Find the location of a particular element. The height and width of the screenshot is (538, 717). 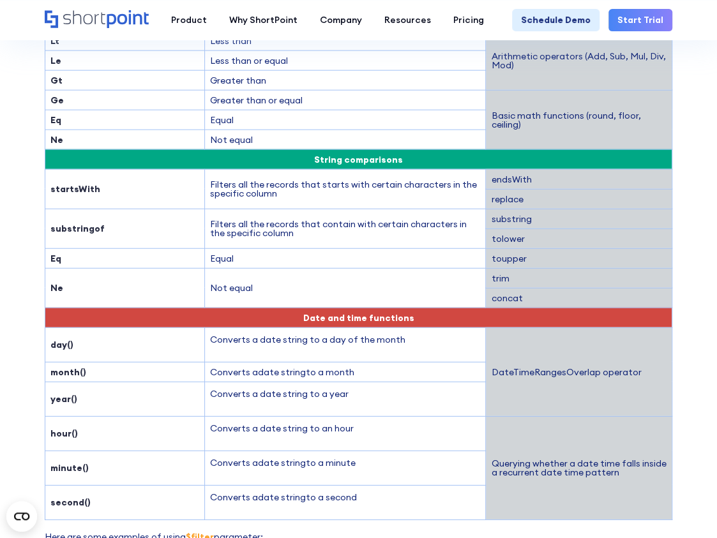

td: toupper is located at coordinates (578, 258).